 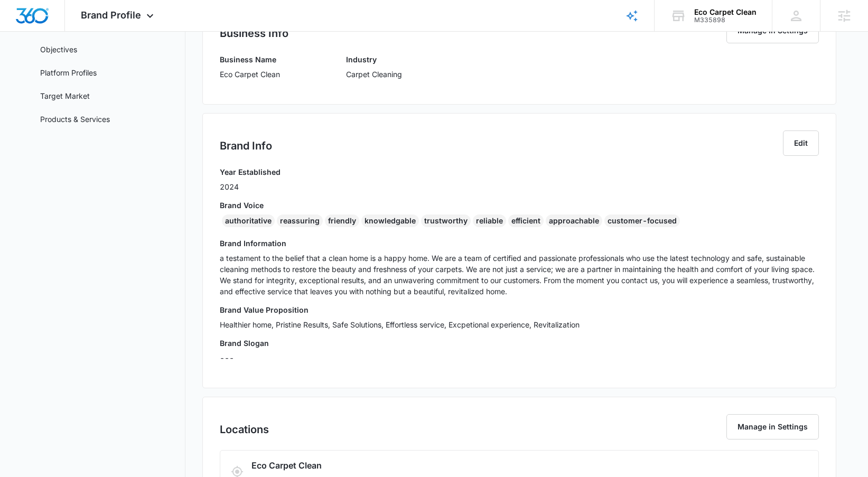 What do you see at coordinates (725, 12) in the screenshot?
I see `div: account name` at bounding box center [725, 12].